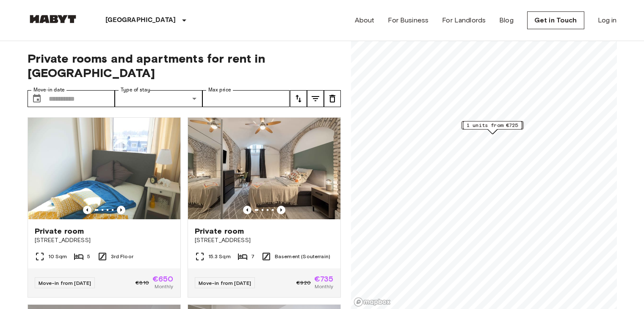 The height and width of the screenshot is (309, 644). I want to click on span: 1 units from €725, so click(493, 125).